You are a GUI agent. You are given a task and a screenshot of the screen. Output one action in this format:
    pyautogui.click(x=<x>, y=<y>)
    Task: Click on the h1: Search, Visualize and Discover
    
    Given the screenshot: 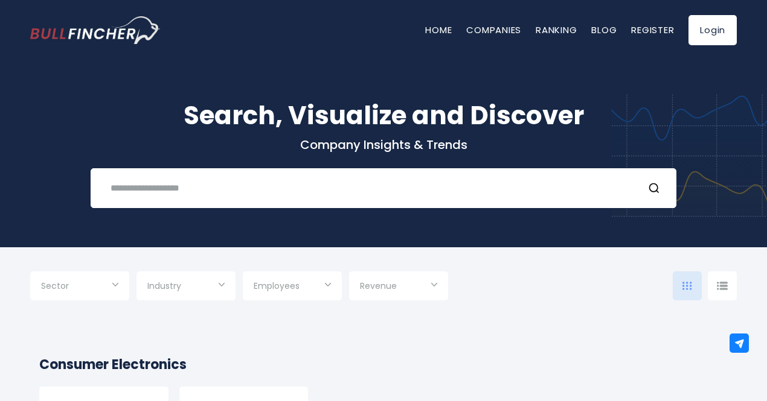 What is the action you would take?
    pyautogui.click(x=383, y=115)
    